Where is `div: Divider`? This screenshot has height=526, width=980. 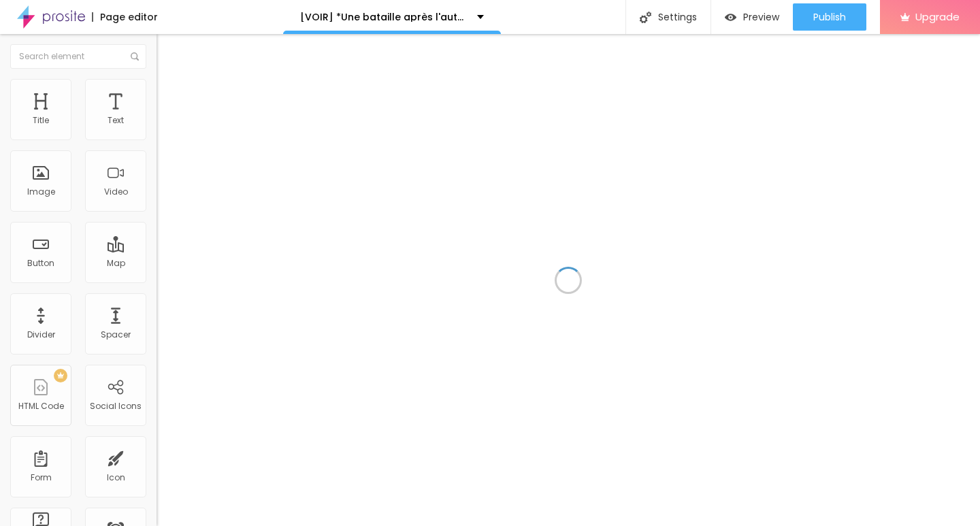
div: Divider is located at coordinates (41, 335).